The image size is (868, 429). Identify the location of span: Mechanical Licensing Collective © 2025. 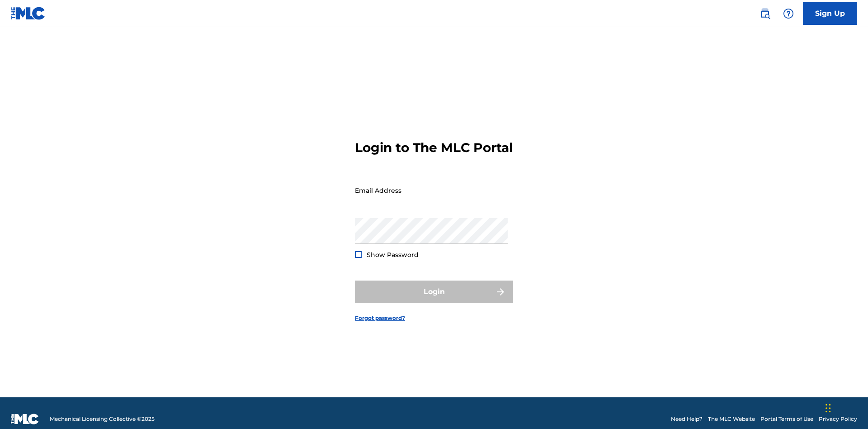
(102, 419).